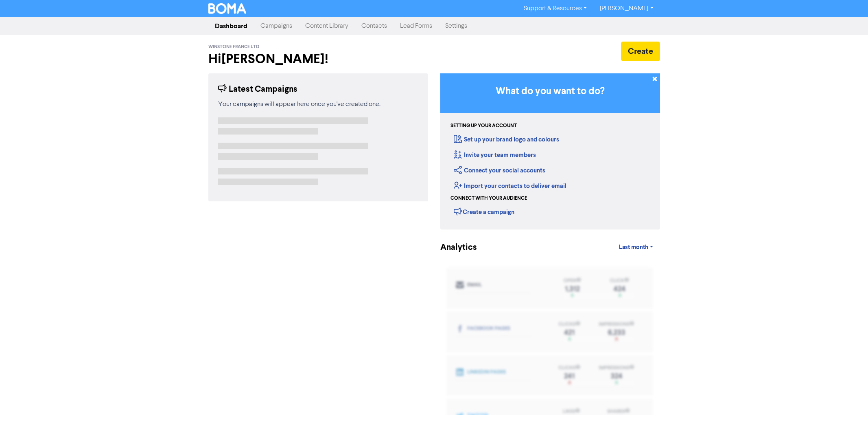 The height and width of the screenshot is (428, 868). Describe the element at coordinates (489, 198) in the screenshot. I see `div: Connect with your audience` at that location.